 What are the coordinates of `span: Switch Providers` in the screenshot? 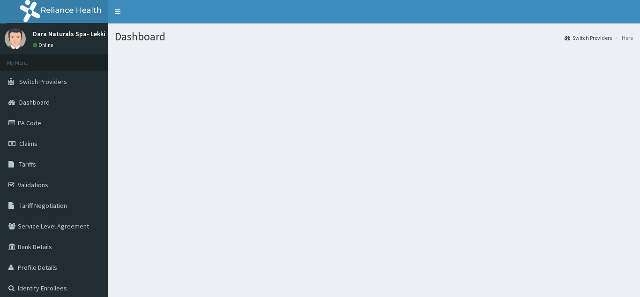 It's located at (43, 82).